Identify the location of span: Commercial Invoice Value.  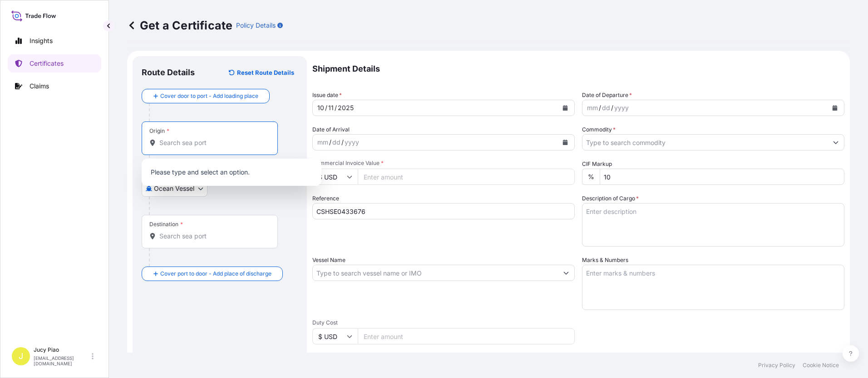
(444, 163).